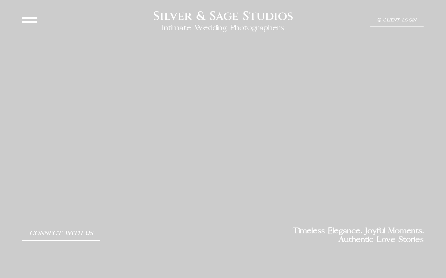 The width and height of the screenshot is (446, 278). I want to click on a: Client Login, so click(397, 21).